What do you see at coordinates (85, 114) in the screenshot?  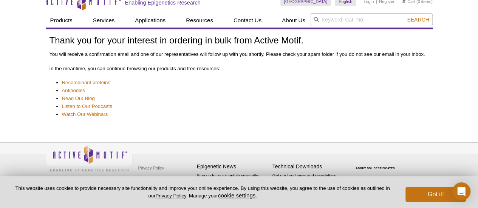 I see `a: Watch Our Webinars` at bounding box center [85, 114].